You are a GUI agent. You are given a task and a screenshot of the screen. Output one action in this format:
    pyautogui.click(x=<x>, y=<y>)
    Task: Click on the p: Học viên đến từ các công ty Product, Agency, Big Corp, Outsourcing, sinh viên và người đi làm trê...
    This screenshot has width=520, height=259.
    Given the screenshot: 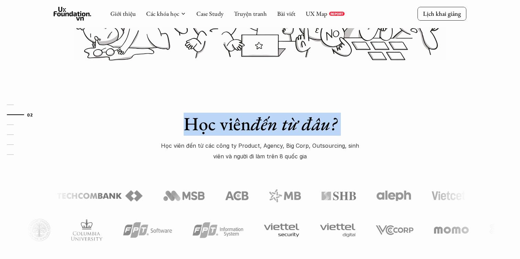 What is the action you would take?
    pyautogui.click(x=260, y=151)
    